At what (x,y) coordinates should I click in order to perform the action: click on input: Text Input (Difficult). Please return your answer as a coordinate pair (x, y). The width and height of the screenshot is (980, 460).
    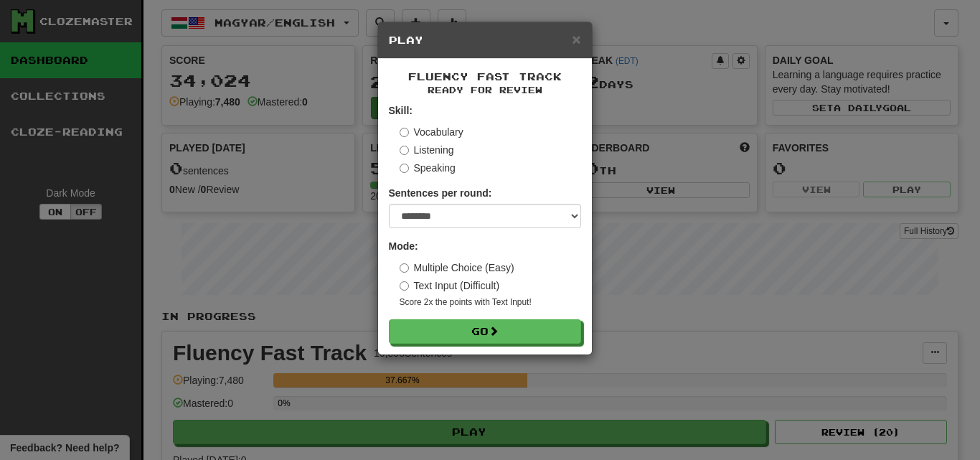
    Looking at the image, I should click on (404, 286).